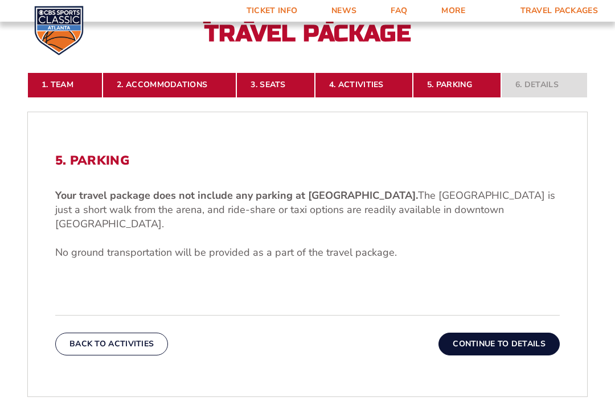  Describe the element at coordinates (364, 85) in the screenshot. I see `a: 4. Activities` at that location.